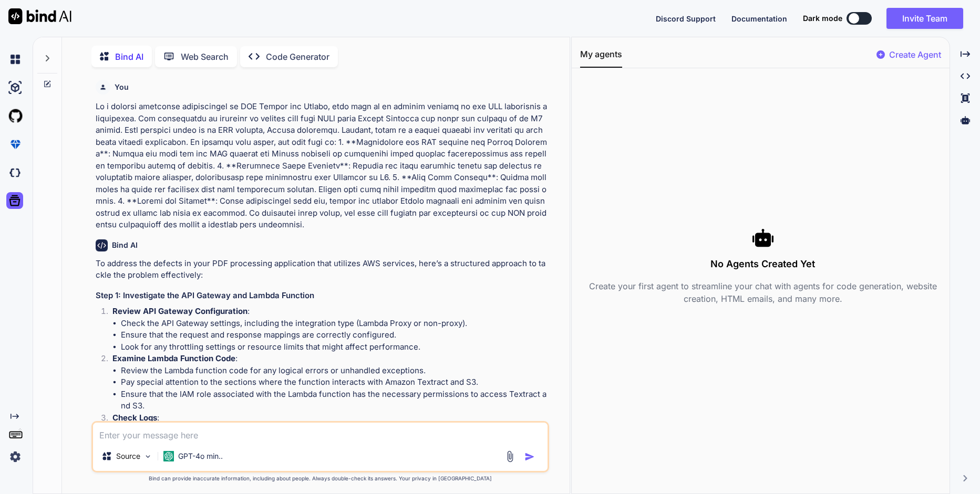 The width and height of the screenshot is (980, 494). I want to click on p: Source, so click(128, 456).